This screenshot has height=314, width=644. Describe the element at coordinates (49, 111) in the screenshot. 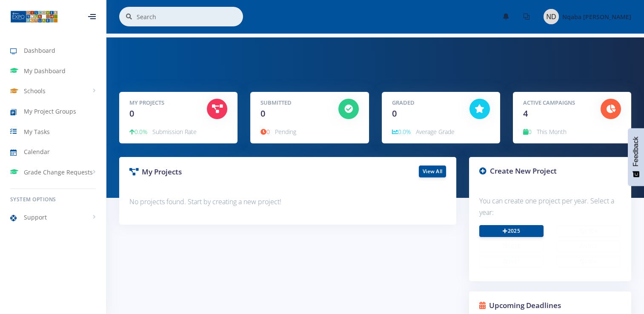

I see `span: My Project Groups` at that location.